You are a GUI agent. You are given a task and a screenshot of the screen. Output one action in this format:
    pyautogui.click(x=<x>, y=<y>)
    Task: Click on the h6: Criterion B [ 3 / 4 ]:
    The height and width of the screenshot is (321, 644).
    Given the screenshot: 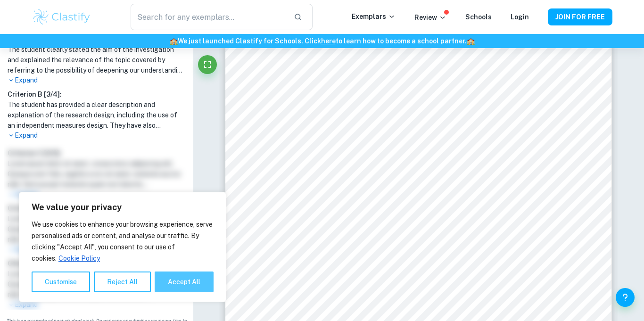 What is the action you would take?
    pyautogui.click(x=97, y=95)
    